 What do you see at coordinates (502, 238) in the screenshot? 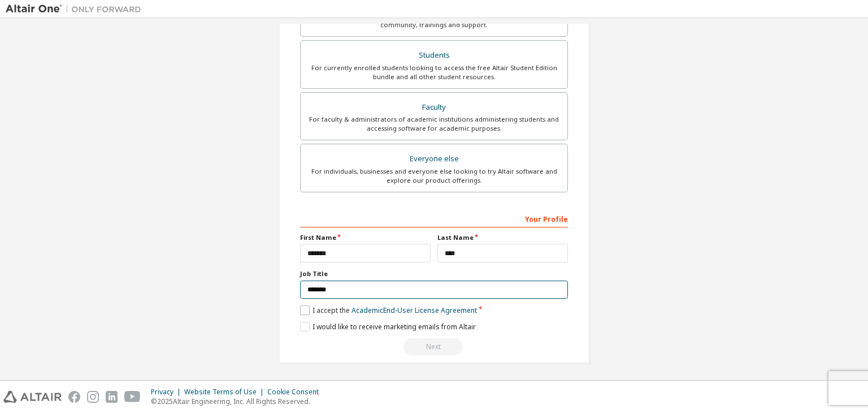
I see `label: Last Name` at bounding box center [502, 238].